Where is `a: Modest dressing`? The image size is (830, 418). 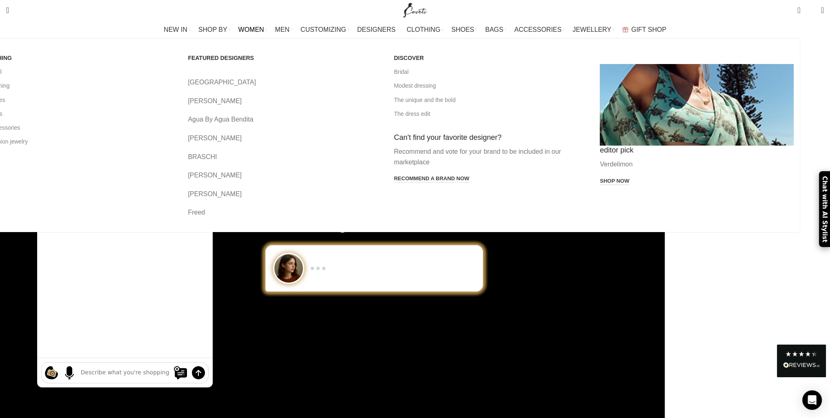 a: Modest dressing is located at coordinates (491, 86).